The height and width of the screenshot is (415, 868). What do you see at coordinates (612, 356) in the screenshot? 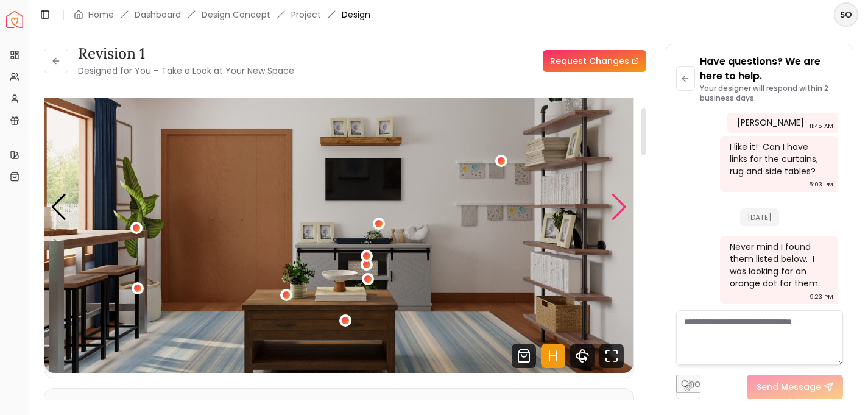
I see `svg: Fullscreen` at bounding box center [612, 356].